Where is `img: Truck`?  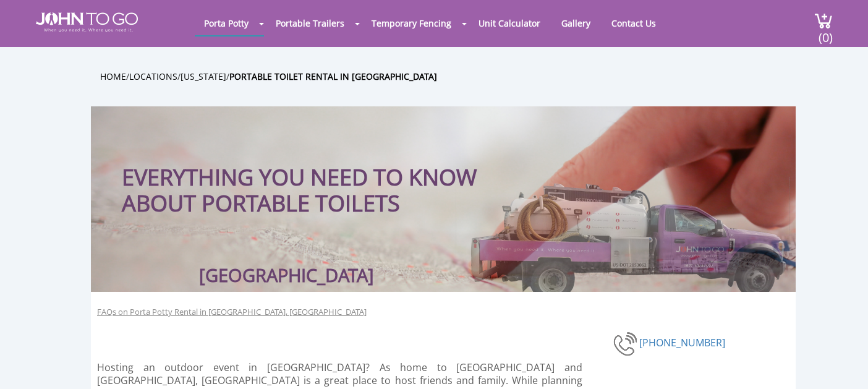 img: Truck is located at coordinates (623, 235).